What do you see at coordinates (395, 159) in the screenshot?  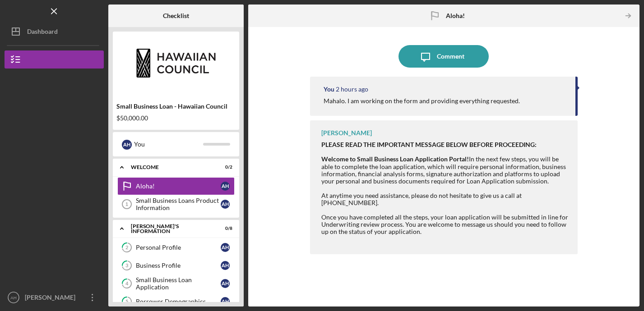 I see `strong: Welcome to Small Business Loan Application Portal!` at bounding box center [395, 159].